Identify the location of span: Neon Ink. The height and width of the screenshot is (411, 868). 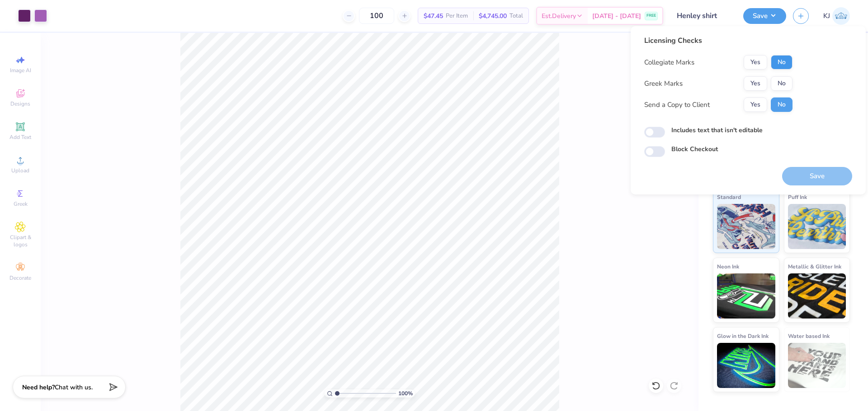
(728, 267).